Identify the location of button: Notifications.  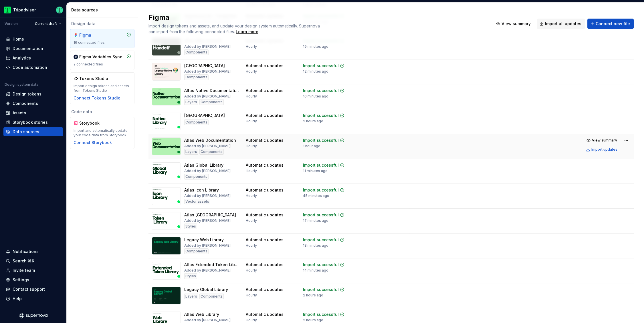
(33, 252).